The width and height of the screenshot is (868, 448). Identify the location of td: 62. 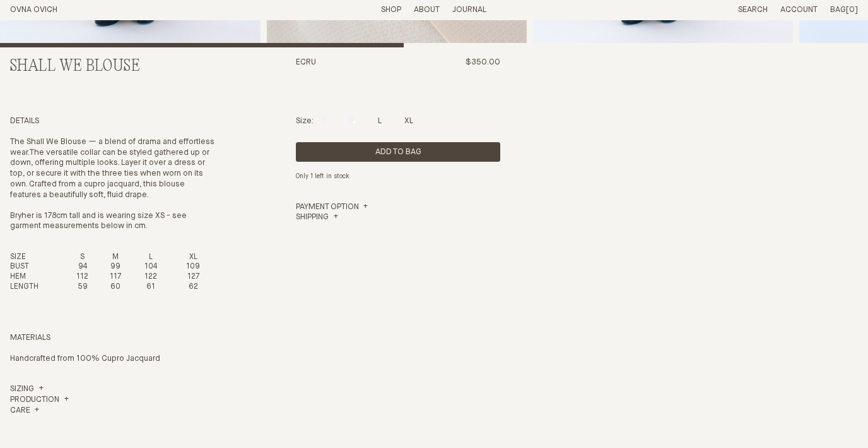
(193, 287).